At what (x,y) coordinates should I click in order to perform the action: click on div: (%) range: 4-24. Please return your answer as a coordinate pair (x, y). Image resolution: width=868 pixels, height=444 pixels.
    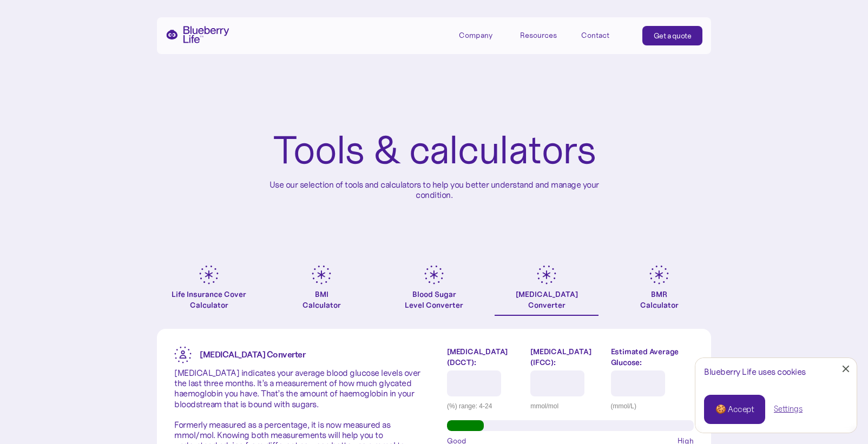
    Looking at the image, I should click on (485, 407).